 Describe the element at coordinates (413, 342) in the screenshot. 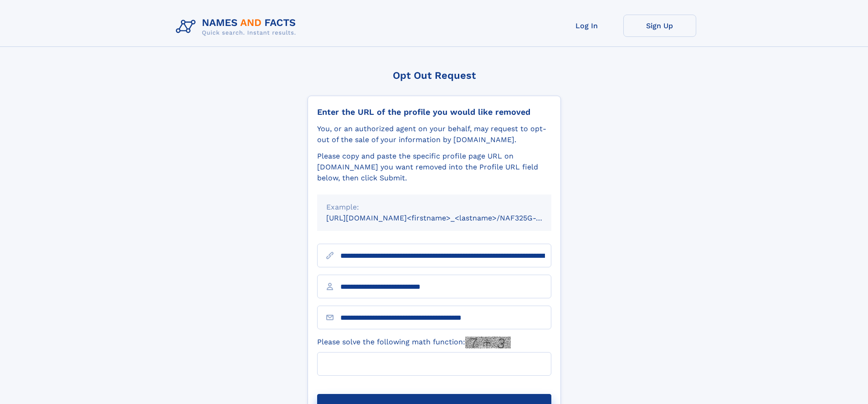

I see `label: Please solve the following math function:` at that location.